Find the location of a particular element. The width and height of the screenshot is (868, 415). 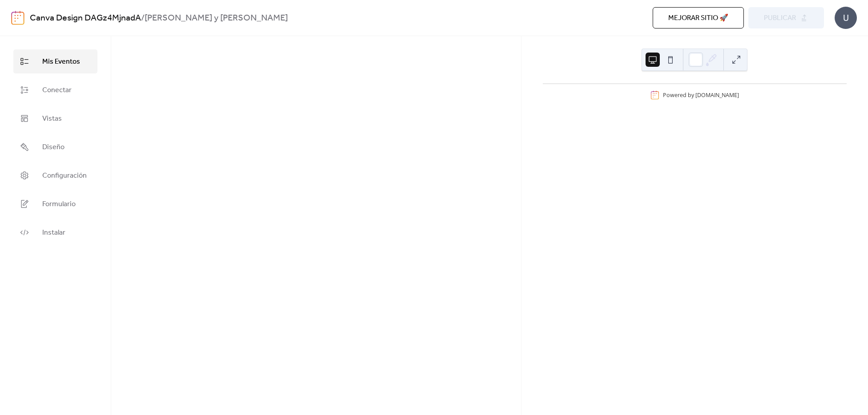

span: Diseño is located at coordinates (53, 147).